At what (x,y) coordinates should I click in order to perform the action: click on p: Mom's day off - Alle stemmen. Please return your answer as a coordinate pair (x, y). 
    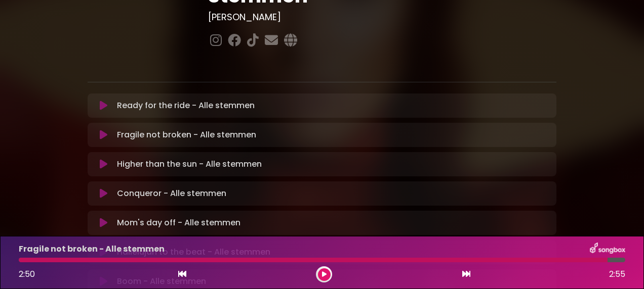
    Looking at the image, I should click on (178, 223).